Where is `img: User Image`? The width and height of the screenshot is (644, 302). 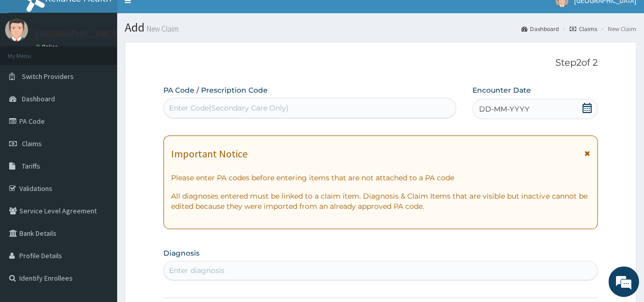 img: User Image is located at coordinates (16, 30).